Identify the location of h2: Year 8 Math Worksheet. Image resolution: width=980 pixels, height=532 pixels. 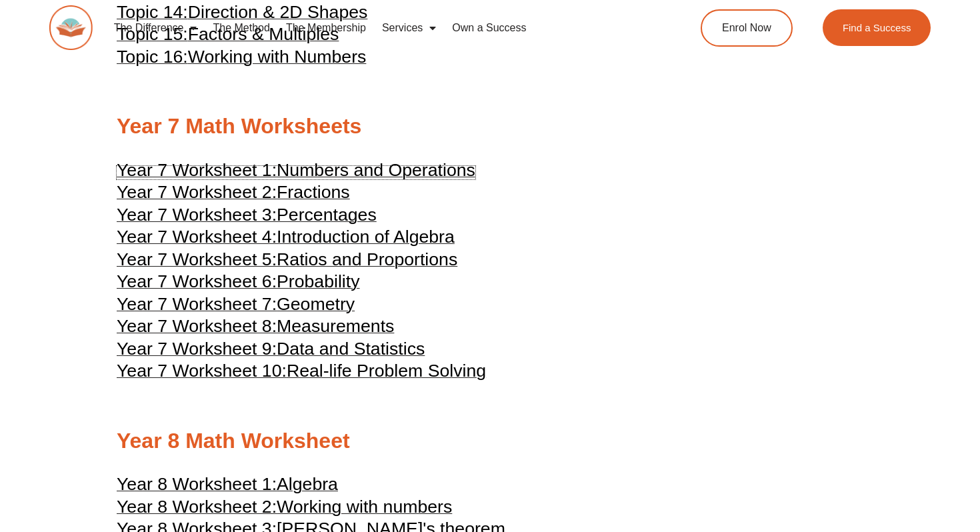
(490, 441).